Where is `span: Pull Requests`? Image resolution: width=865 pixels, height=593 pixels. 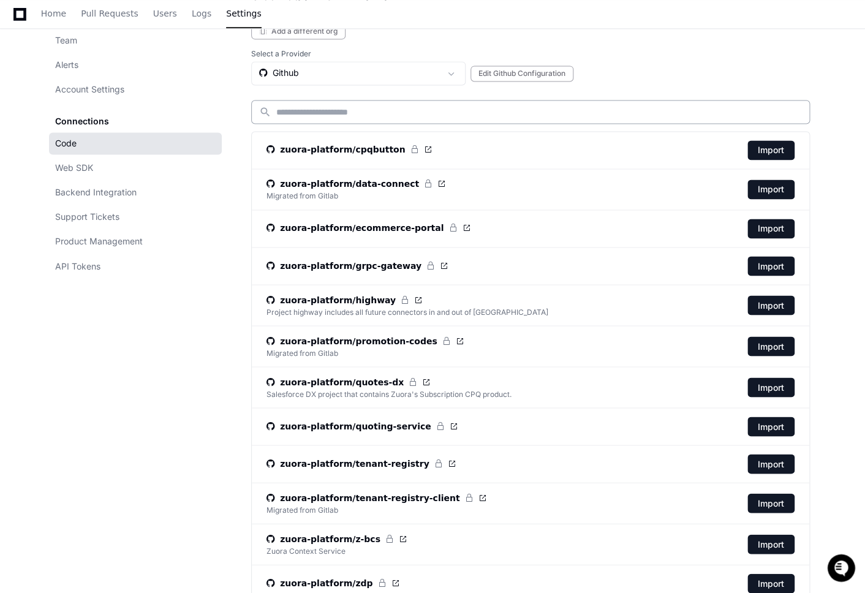 span: Pull Requests is located at coordinates (109, 13).